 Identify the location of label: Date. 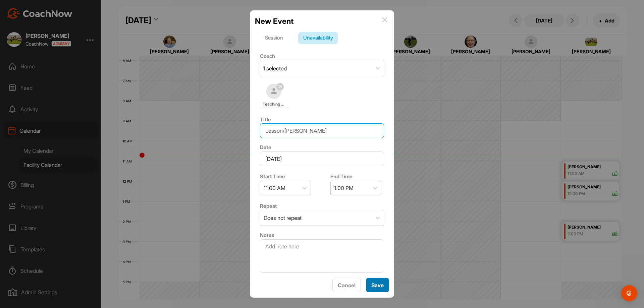
(266, 147).